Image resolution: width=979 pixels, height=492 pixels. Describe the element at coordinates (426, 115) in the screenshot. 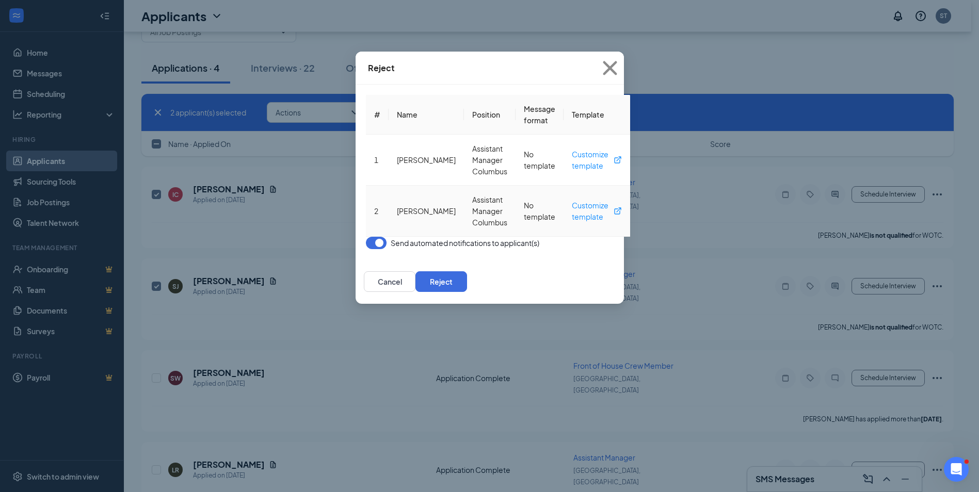

I see `th: Name` at that location.